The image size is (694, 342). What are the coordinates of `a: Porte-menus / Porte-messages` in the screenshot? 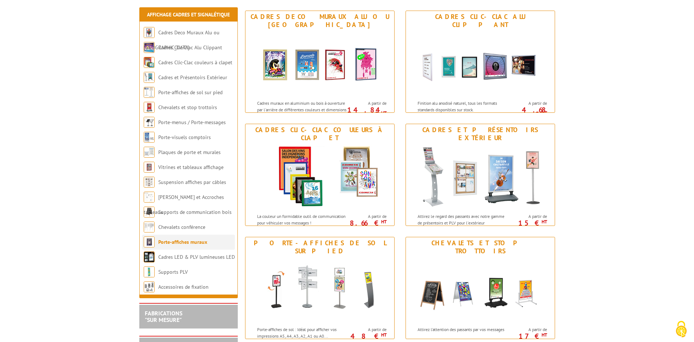 It's located at (192, 122).